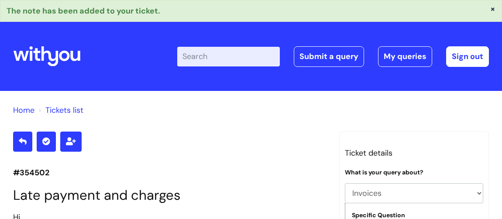 This screenshot has height=219, width=502. What do you see at coordinates (60, 110) in the screenshot?
I see `li: Tickets list` at bounding box center [60, 110].